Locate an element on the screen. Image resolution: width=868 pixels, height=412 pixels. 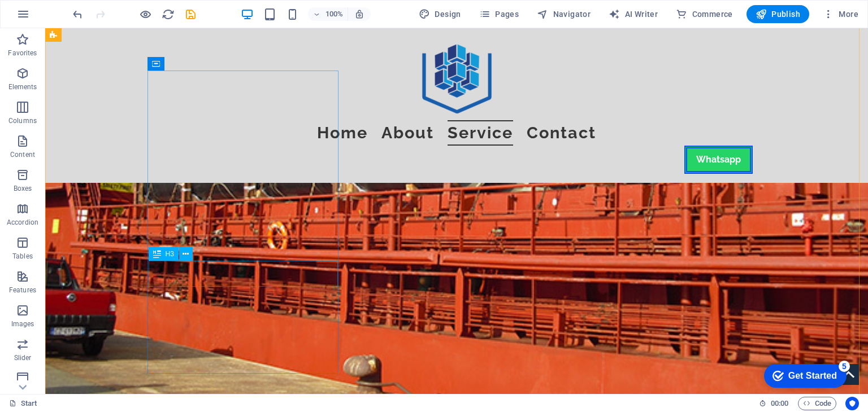
span: More is located at coordinates (841, 14).